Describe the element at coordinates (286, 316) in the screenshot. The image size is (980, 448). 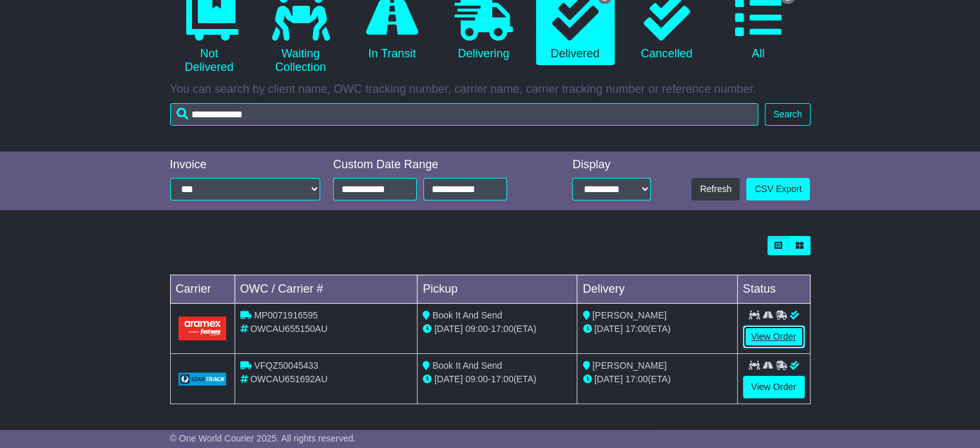
I see `span: MP0071916595` at that location.